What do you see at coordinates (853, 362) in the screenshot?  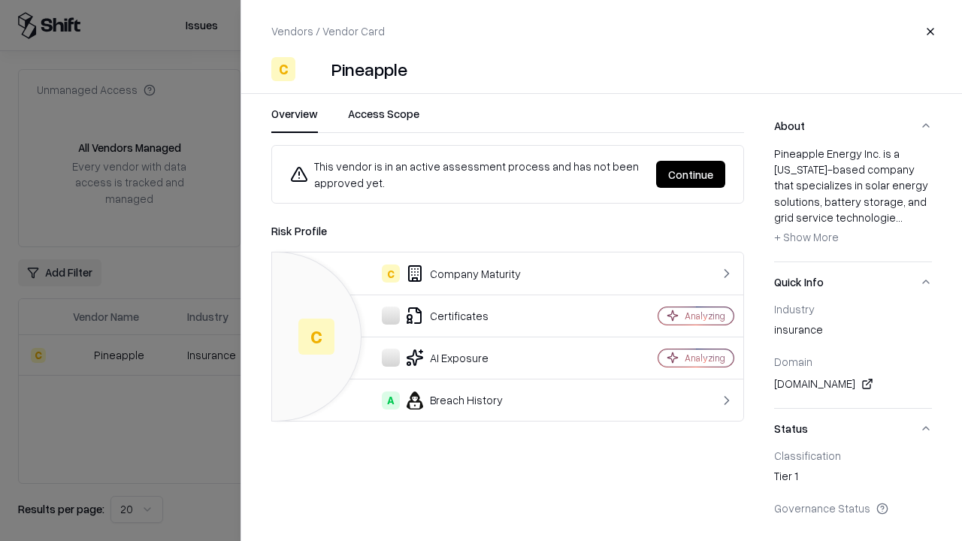 I see `div: Domain` at bounding box center [853, 362].